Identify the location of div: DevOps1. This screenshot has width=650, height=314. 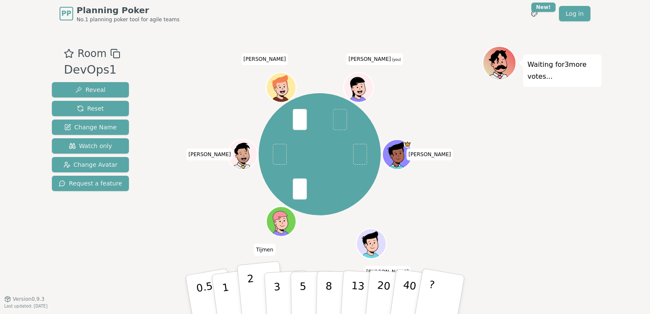
(92, 70).